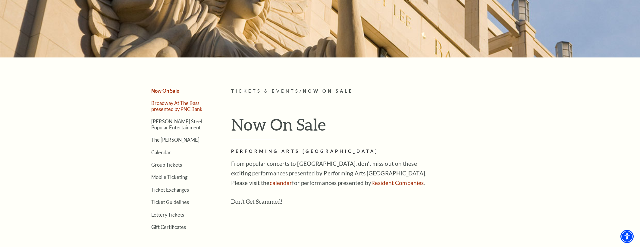 The height and width of the screenshot is (247, 640). I want to click on a: Broadway At The Bass presented by PNC Bank, so click(177, 106).